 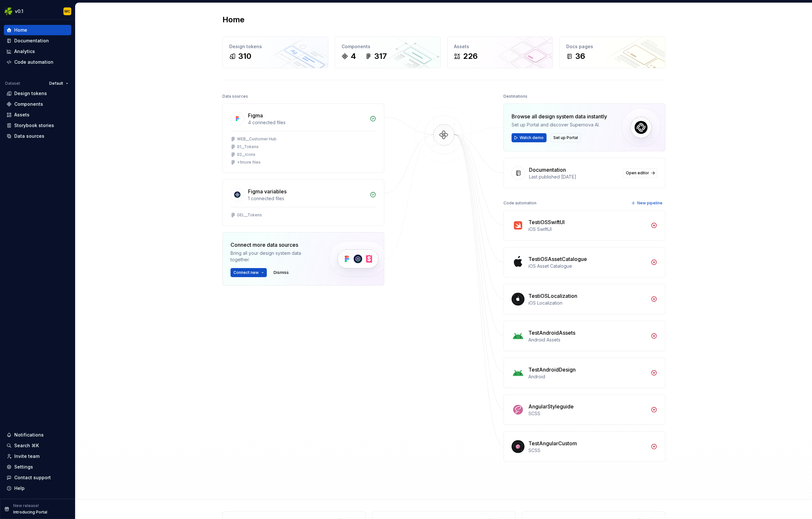 What do you see at coordinates (551, 406) in the screenshot?
I see `div: AngularStyleguide` at bounding box center [551, 406].